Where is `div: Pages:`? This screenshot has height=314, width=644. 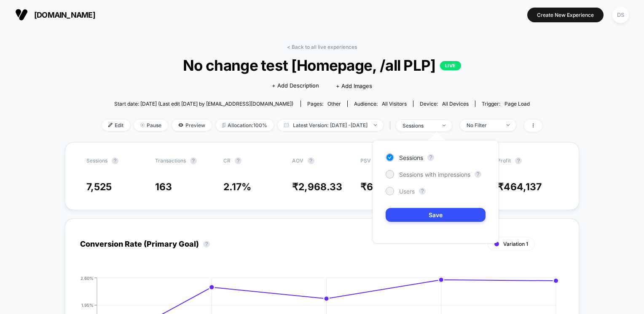 div: Pages: is located at coordinates (324, 104).